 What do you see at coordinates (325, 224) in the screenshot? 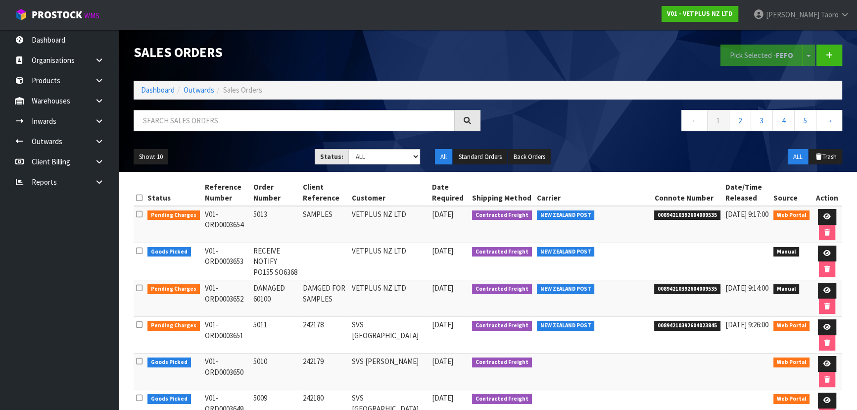
I see `td: SAMPLES` at bounding box center [325, 224].